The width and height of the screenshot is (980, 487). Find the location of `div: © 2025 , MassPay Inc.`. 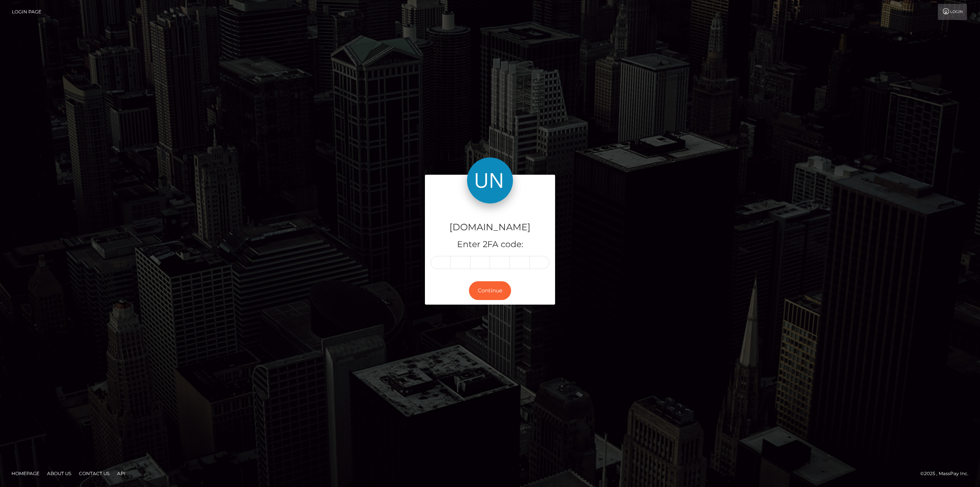

div: © 2025 , MassPay Inc. is located at coordinates (947, 474).